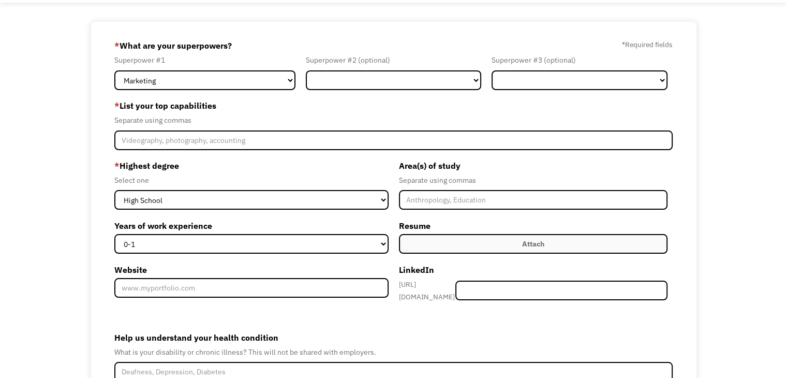 This screenshot has width=787, height=378. What do you see at coordinates (533, 270) in the screenshot?
I see `label: LinkedIn` at bounding box center [533, 270].